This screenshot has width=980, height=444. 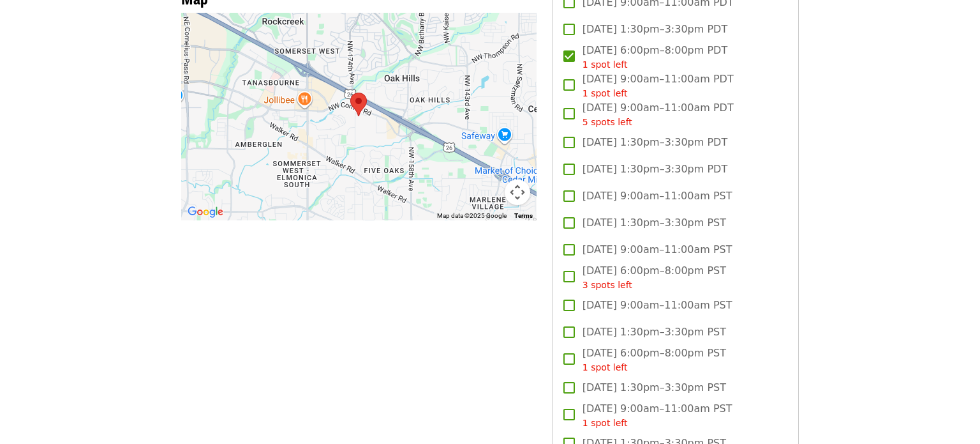 I want to click on img: Google, so click(x=206, y=212).